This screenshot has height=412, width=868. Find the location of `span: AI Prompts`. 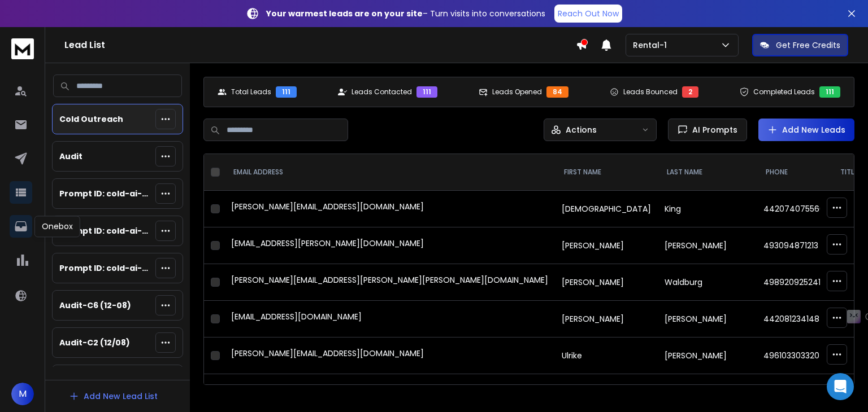

span: AI Prompts is located at coordinates (712, 130).